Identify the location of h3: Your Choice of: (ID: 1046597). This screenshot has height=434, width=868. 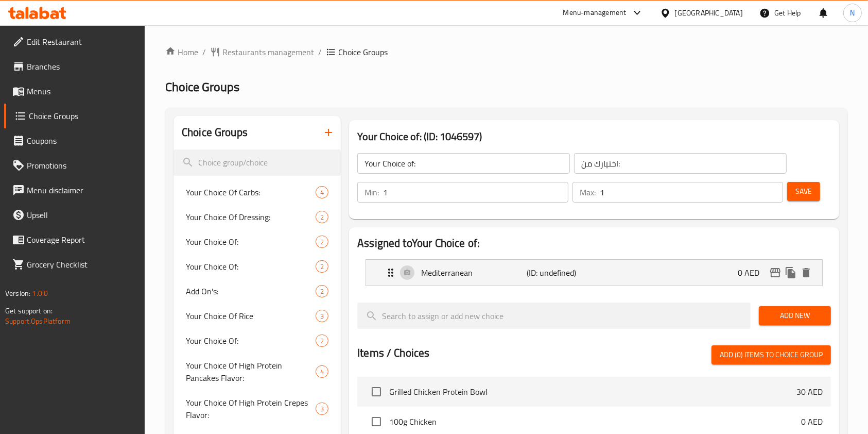
(594, 136).